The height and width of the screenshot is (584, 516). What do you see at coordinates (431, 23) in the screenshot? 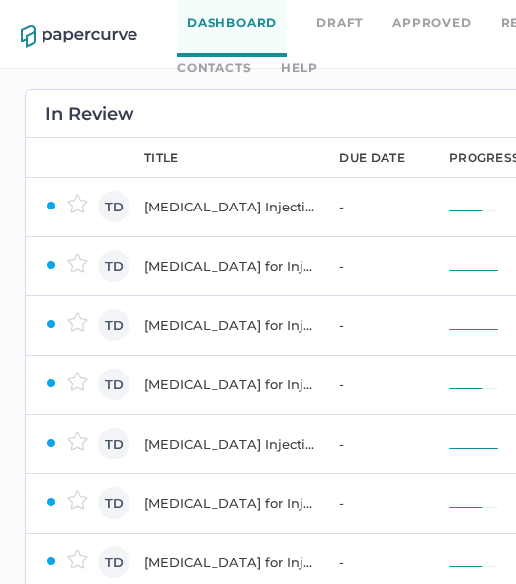
I see `a: Approved` at bounding box center [431, 23].